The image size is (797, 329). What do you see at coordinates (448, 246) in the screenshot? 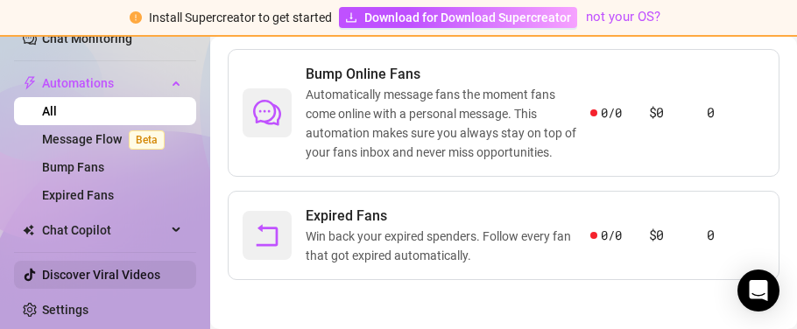
I see `span: Win back your expired spenders. Follow every fan that got expired automatically.` at bounding box center [448, 246].